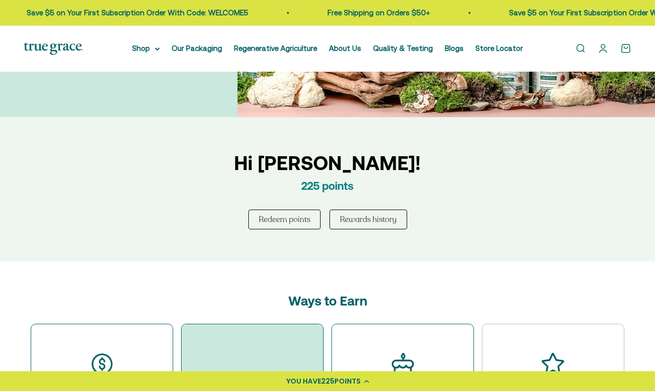 Image resolution: width=655 pixels, height=391 pixels. I want to click on span: 225, so click(328, 382).